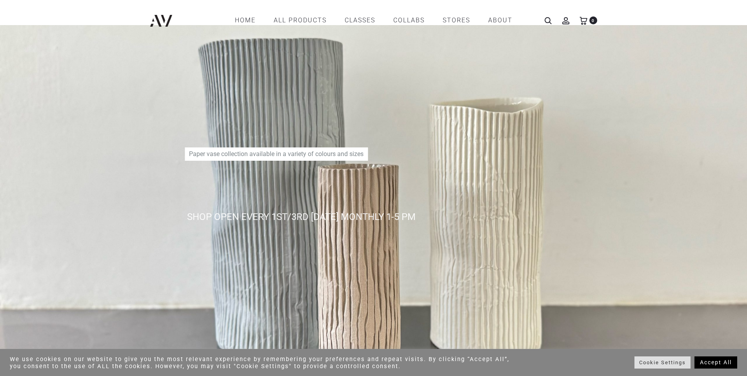 Image resolution: width=747 pixels, height=376 pixels. Describe the element at coordinates (264, 363) in the screenshot. I see `div: We use cookies on our website to give you the most relevant experience by remembering your prefer...` at that location.